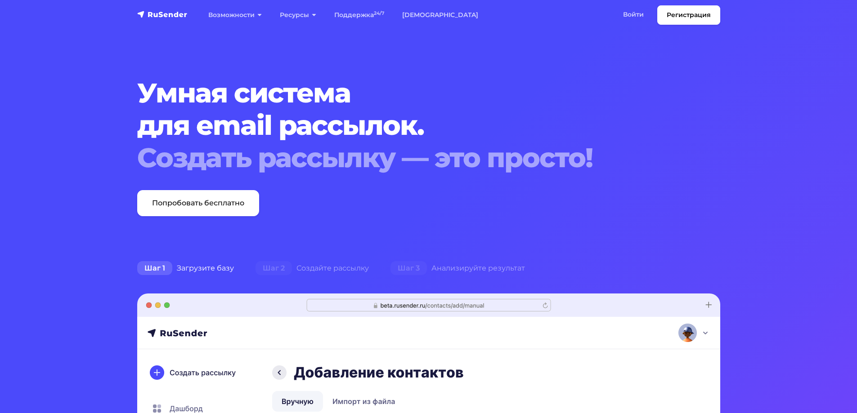 The width and height of the screenshot is (857, 413). I want to click on a: Попробовать бесплатно, so click(198, 203).